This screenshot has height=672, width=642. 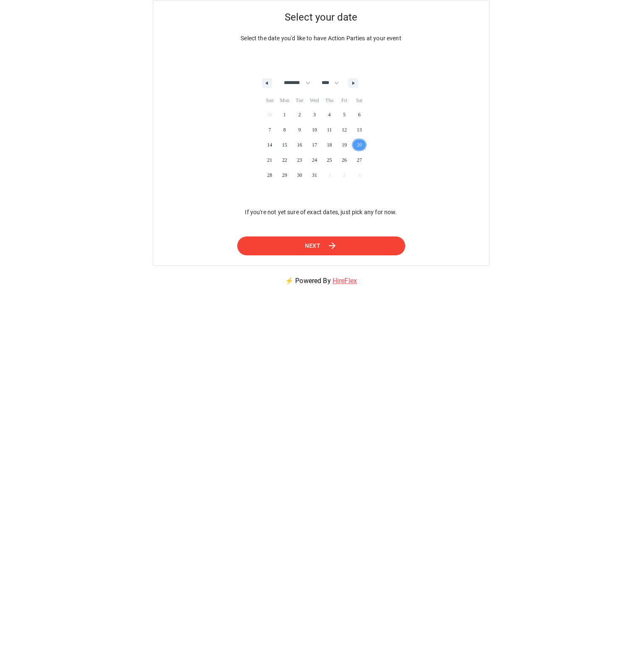 What do you see at coordinates (269, 175) in the screenshot?
I see `button: 28` at bounding box center [269, 175].